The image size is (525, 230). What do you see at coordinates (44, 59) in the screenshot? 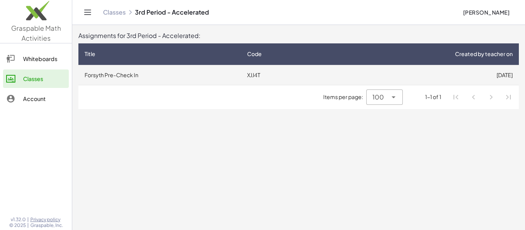
I see `div: Whiteboards` at bounding box center [44, 59].